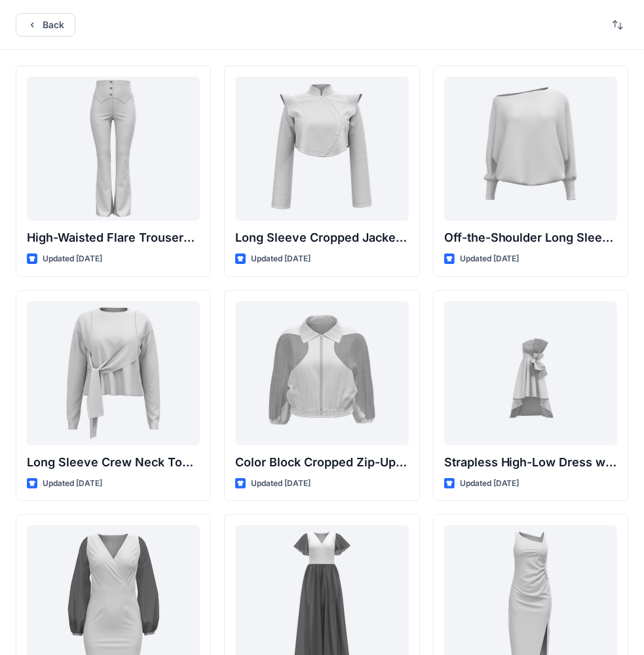 The width and height of the screenshot is (644, 655). Describe the element at coordinates (113, 149) in the screenshot. I see `a: High-Waisted Flare Trousers with Button Detail` at that location.